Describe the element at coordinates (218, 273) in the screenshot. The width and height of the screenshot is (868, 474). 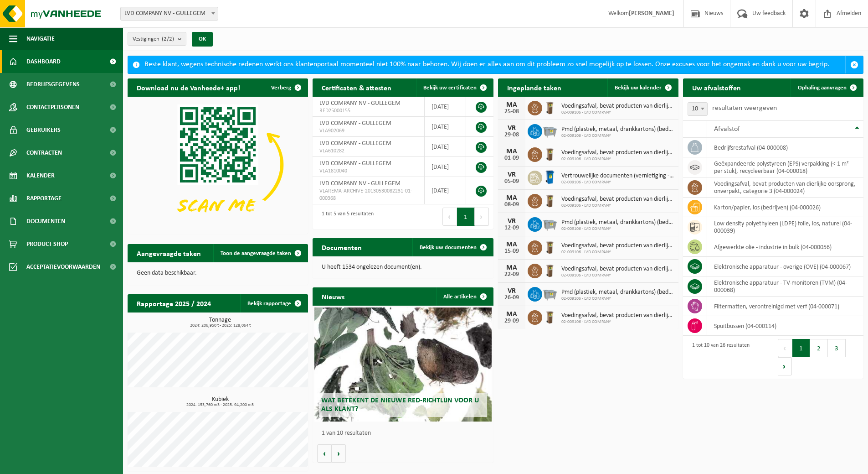
I see `p: Geen data beschikbaar.` at that location.